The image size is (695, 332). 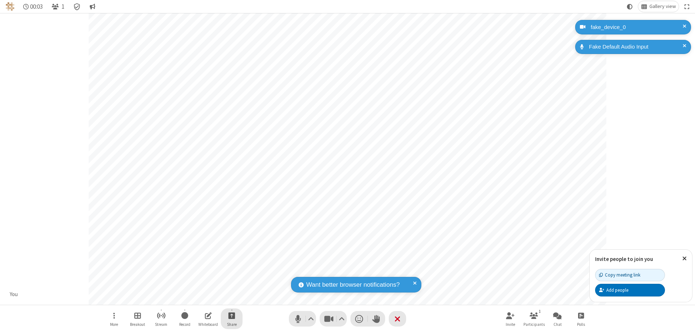 I want to click on button: Video setting, so click(x=342, y=318).